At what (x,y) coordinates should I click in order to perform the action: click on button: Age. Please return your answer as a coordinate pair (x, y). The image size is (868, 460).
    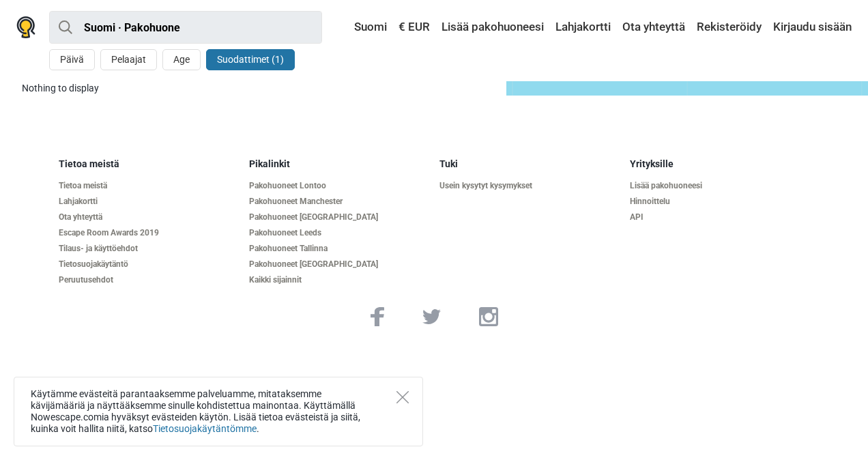
    Looking at the image, I should click on (182, 60).